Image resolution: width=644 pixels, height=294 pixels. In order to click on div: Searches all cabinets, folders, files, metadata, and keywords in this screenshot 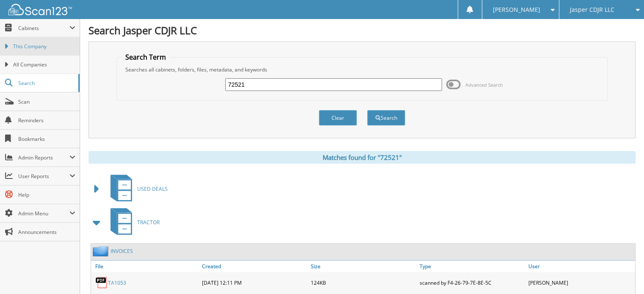, I will do `click(362, 70)`.